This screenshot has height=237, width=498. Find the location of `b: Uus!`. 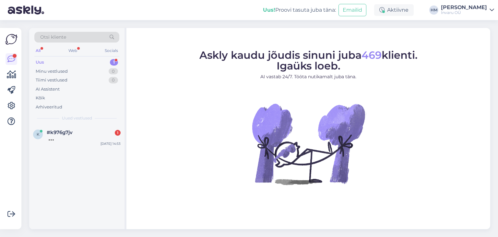

b: Uus! is located at coordinates (269, 10).